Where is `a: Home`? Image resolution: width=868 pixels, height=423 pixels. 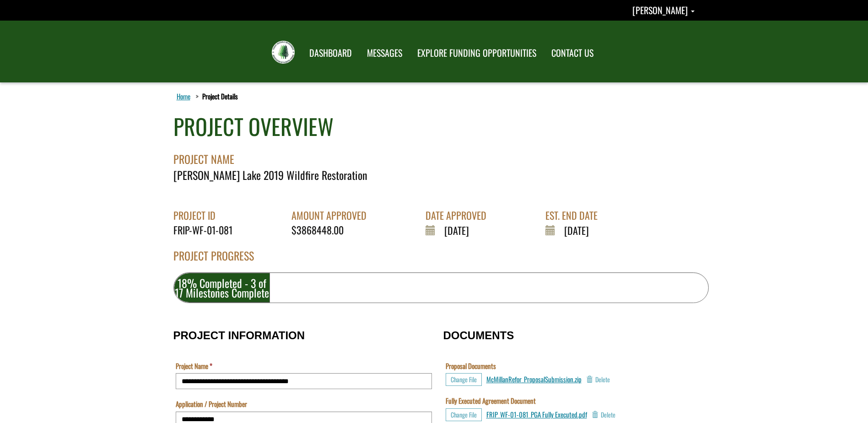 a: Home is located at coordinates (183, 96).